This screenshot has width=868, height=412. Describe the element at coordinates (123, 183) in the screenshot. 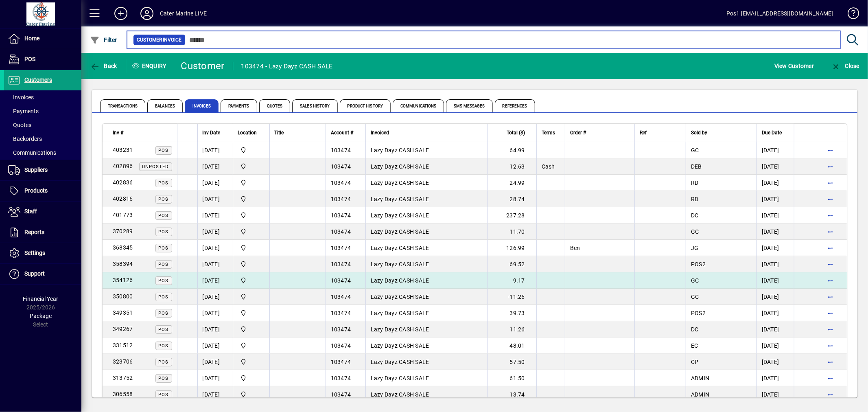

I see `span: 402836` at that location.